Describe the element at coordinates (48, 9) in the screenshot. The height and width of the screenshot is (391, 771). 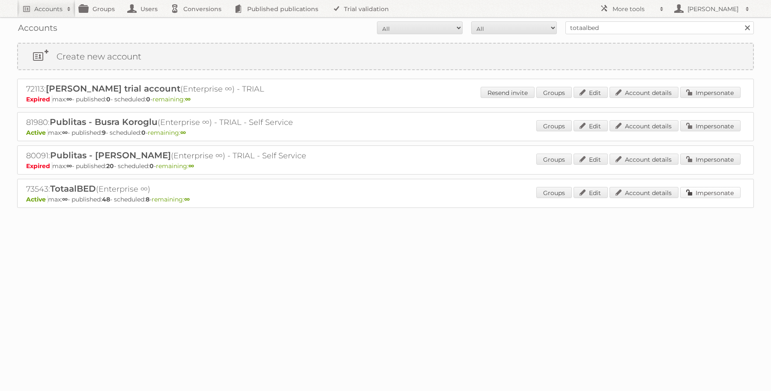
I see `h2: Accounts` at that location.